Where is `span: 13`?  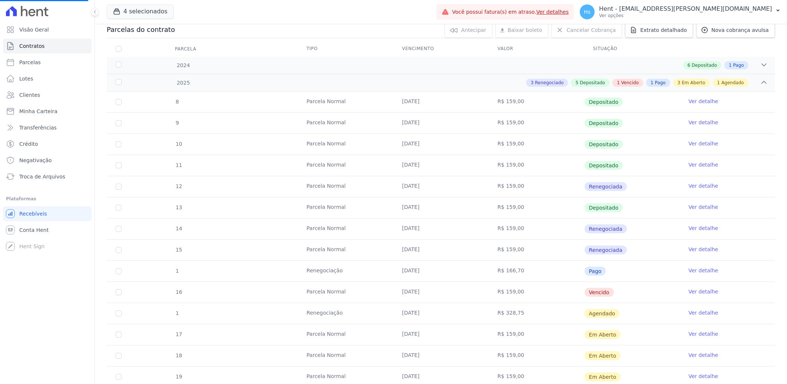
span: 13 is located at coordinates (179, 207).